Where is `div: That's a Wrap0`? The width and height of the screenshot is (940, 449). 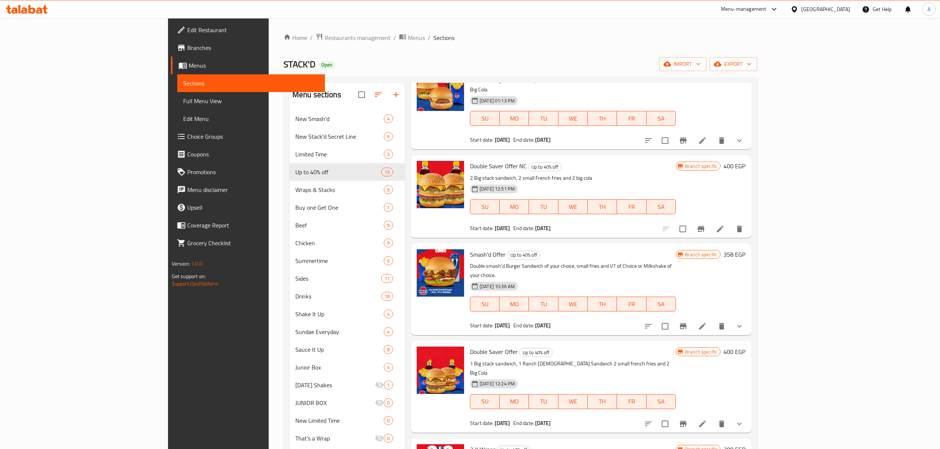 div: That's a Wrap0 is located at coordinates (347, 439).